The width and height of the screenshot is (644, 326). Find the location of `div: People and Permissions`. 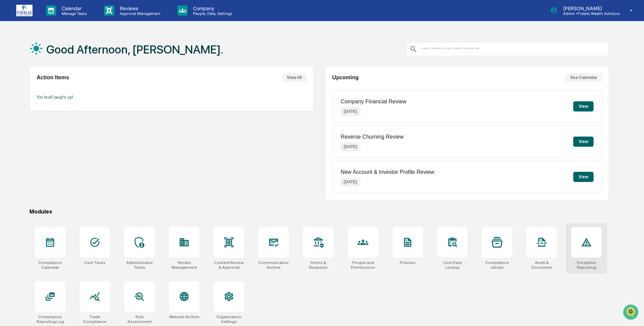

div: People and Permissions is located at coordinates (363, 265).